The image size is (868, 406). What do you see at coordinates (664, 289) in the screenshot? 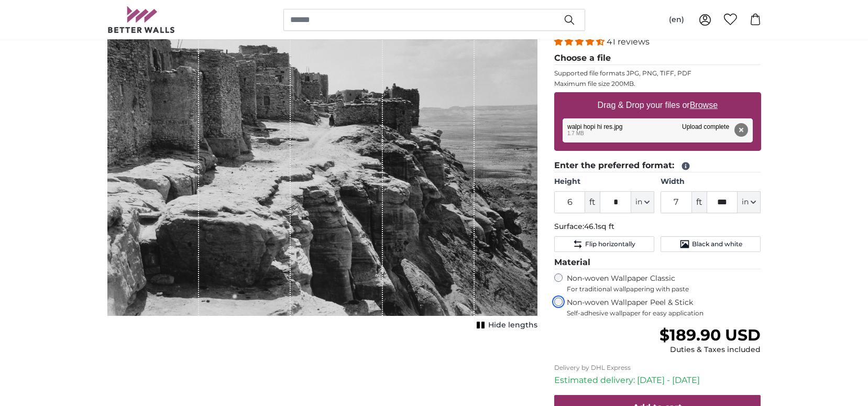
I see `span: For traditional wallpapering with paste` at bounding box center [664, 289].